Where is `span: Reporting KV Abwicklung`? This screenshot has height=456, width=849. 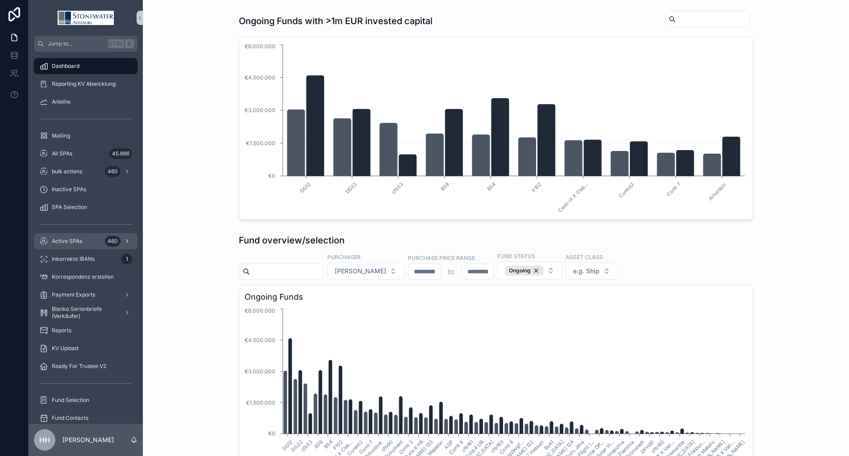 span: Reporting KV Abwicklung is located at coordinates (83, 84).